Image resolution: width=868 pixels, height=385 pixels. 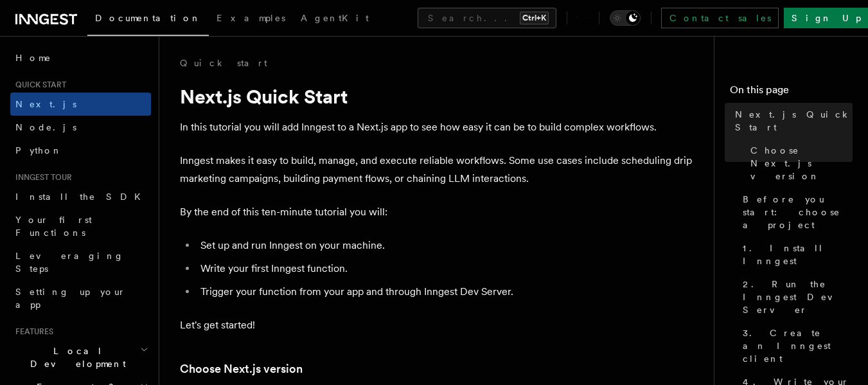 I want to click on span: Your first Functions, so click(x=54, y=226).